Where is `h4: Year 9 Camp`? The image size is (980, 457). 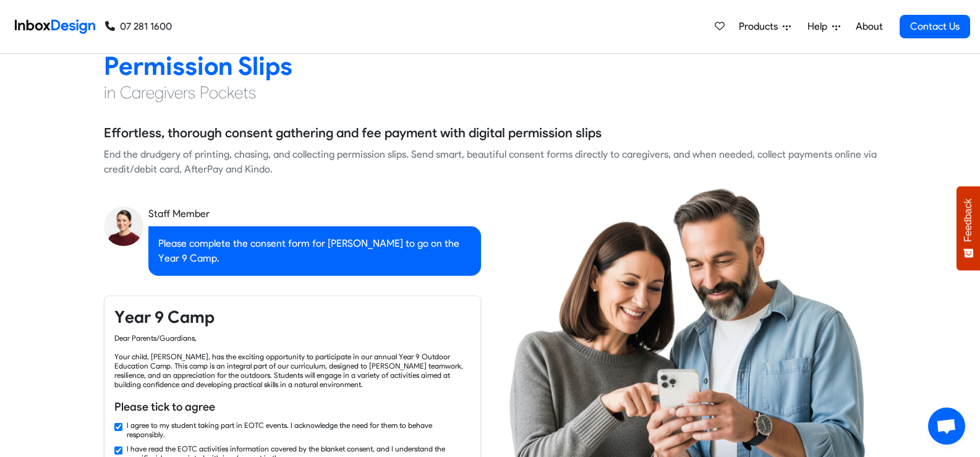
h4: Year 9 Camp is located at coordinates (292, 317).